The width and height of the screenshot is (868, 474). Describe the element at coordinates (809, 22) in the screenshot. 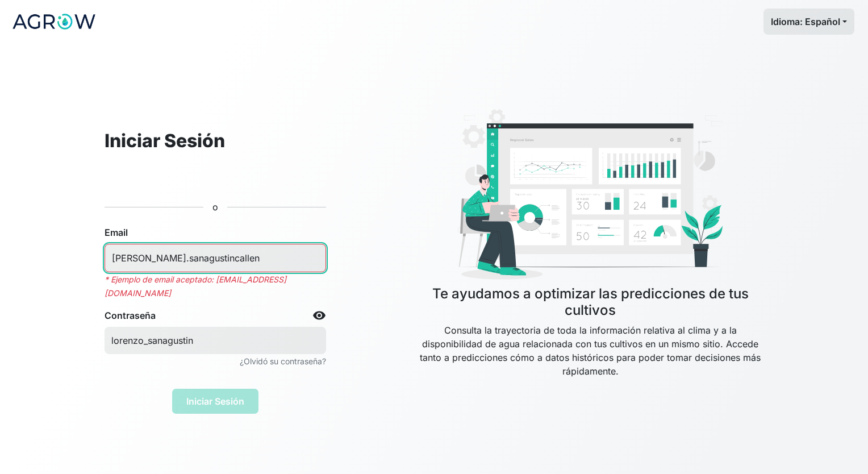

I see `button: Idioma: Español` at that location.